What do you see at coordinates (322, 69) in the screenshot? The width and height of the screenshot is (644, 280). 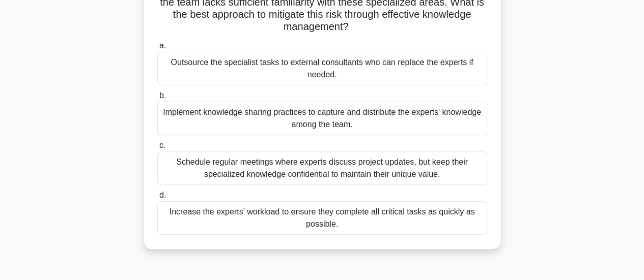 I see `div: Outsource the specialist tasks to external consultants who can replace the experts if needed.` at bounding box center [322, 69].